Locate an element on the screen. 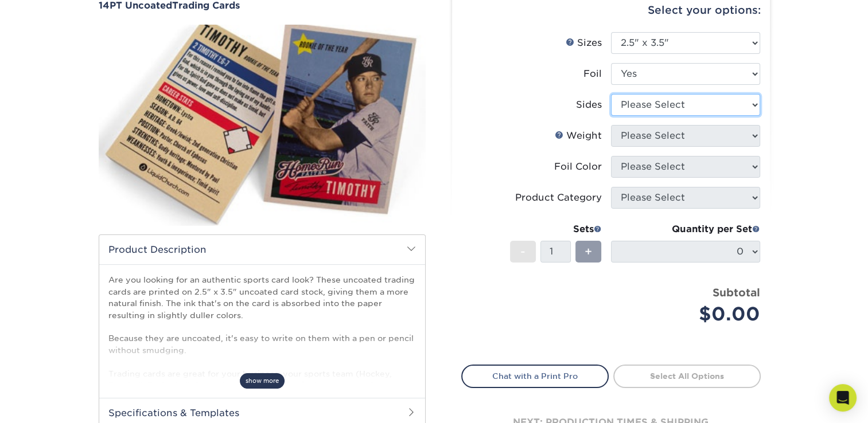 The width and height of the screenshot is (868, 423). p: Are you looking for an authentic sports card look? These uncoated trading cards are printed on 2.... is located at coordinates (263, 338).